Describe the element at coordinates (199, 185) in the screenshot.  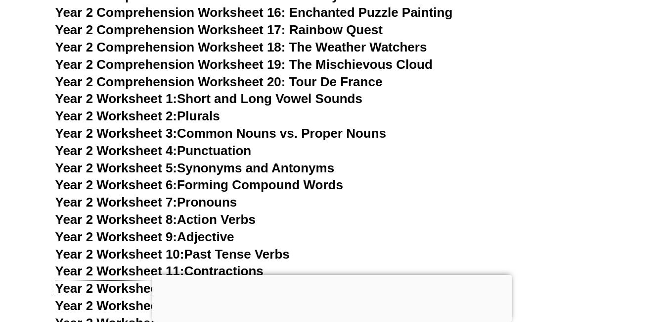
I see `a: Year 2 Worksheet 6:Forming Compound Words` at that location.